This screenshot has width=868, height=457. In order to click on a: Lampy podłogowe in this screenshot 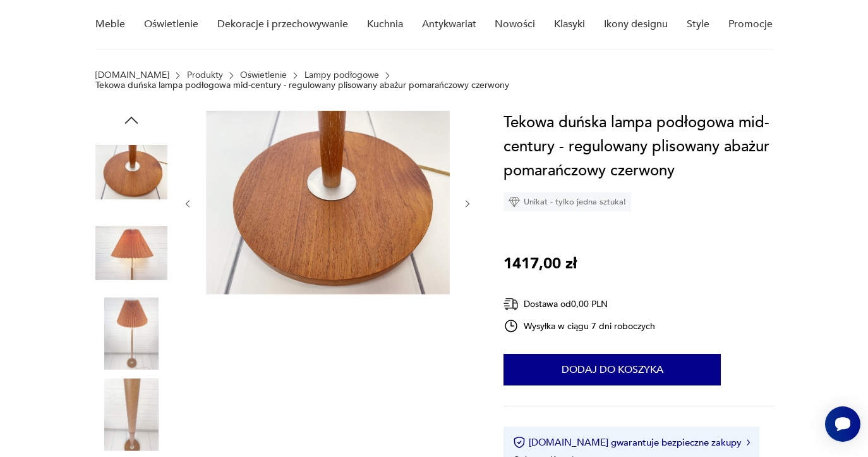, I will do `click(342, 75)`.